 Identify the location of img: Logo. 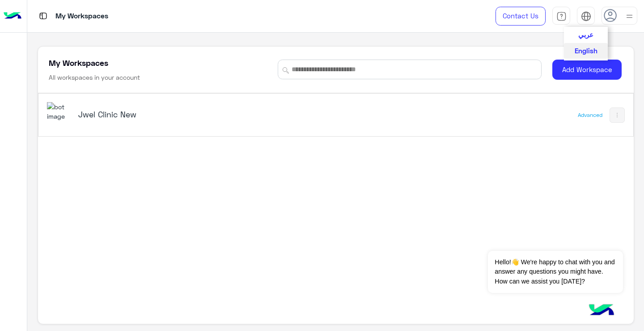
(12, 16).